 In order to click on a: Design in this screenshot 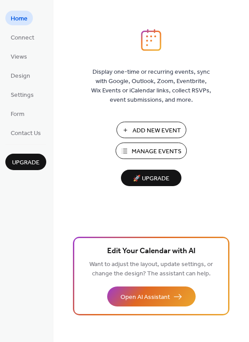, I will do `click(20, 75)`.